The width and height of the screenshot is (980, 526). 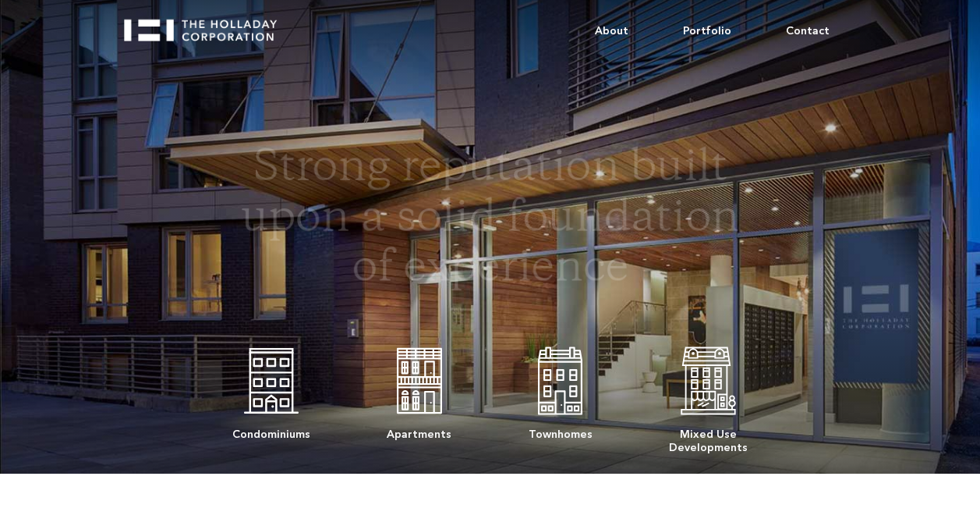 What do you see at coordinates (611, 31) in the screenshot?
I see `a: About` at bounding box center [611, 31].